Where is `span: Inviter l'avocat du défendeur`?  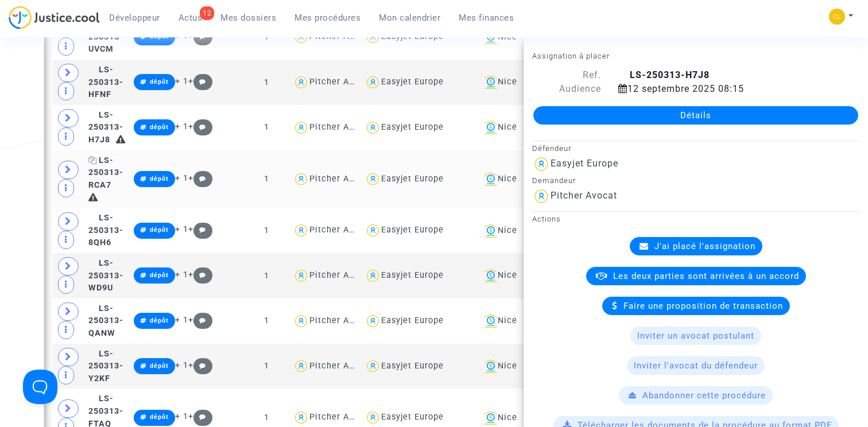
span: Inviter l'avocat du défendeur is located at coordinates (696, 366).